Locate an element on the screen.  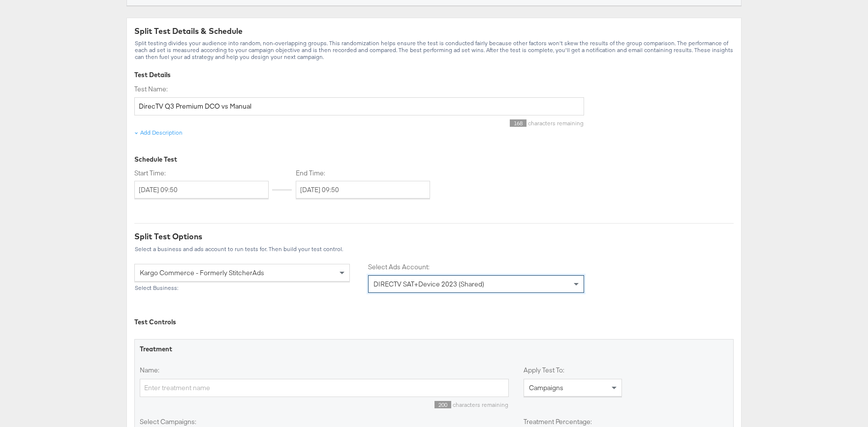
div: Split Test Details & Schedule is located at coordinates (434, 31).